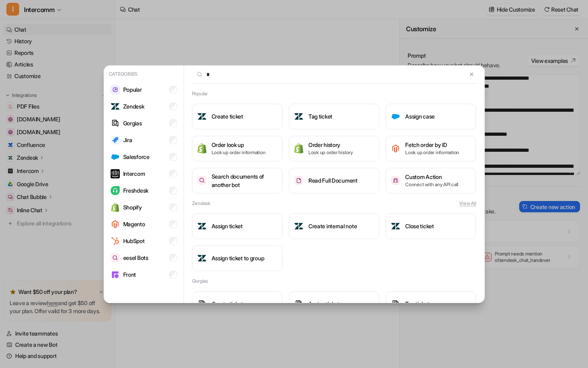  Describe the element at coordinates (334, 181) in the screenshot. I see `button: Read Full DocumentRead Full Document` at that location.